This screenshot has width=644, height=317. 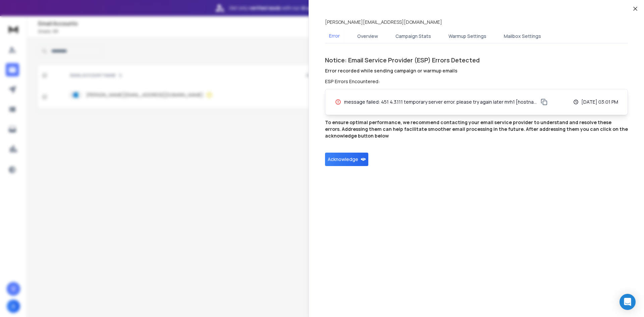 I want to click on button: Mailbox Settings, so click(x=523, y=36).